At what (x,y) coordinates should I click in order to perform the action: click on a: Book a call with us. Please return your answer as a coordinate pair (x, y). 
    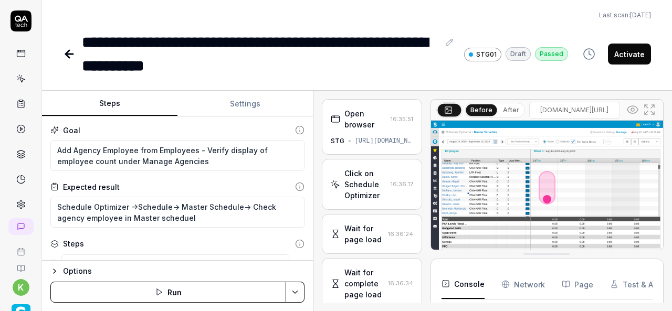
    Looking at the image, I should click on (20, 248).